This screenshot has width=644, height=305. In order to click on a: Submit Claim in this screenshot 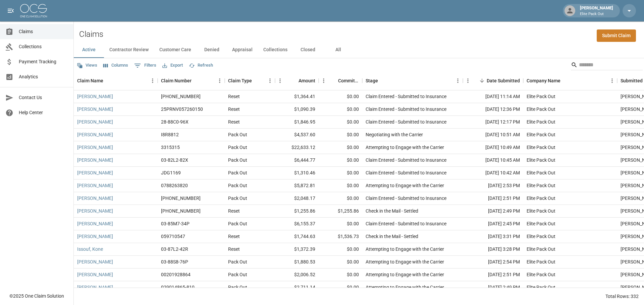, I will do `click(616, 36)`.